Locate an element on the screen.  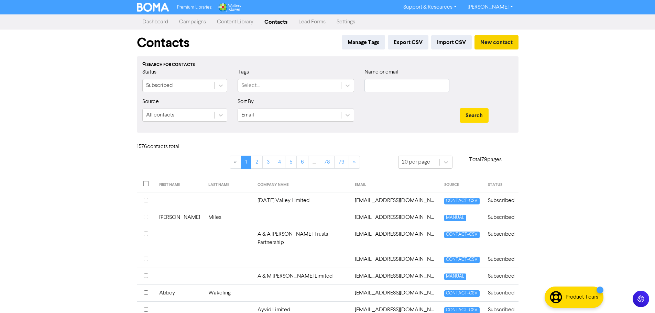
a: Page 3 is located at coordinates (268, 162).